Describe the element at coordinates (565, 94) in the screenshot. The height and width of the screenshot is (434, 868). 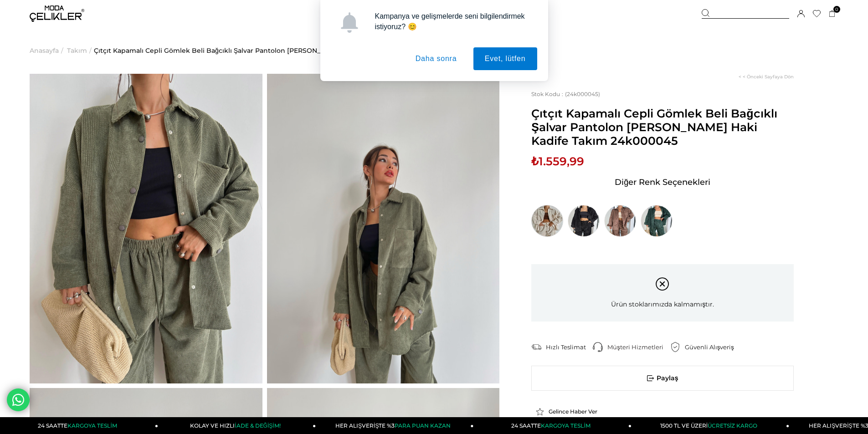
I see `span: (24k000045)` at that location.